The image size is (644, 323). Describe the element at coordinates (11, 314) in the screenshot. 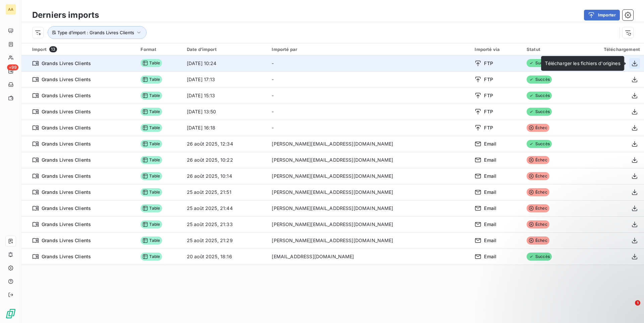

I see `img: Logo LeanPay` at that location.